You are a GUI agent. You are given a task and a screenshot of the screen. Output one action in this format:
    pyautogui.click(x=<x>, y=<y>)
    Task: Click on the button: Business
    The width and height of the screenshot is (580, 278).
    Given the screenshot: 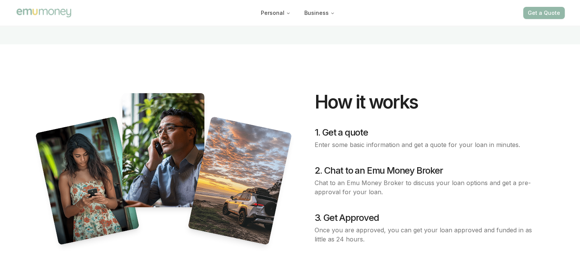 What is the action you would take?
    pyautogui.click(x=319, y=13)
    